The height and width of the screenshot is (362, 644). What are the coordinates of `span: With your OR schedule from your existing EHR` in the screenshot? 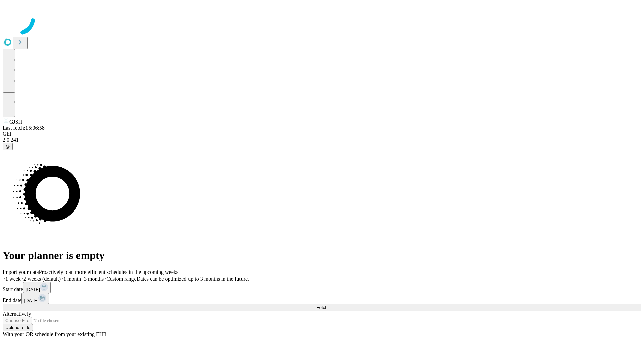 It's located at (55, 333).